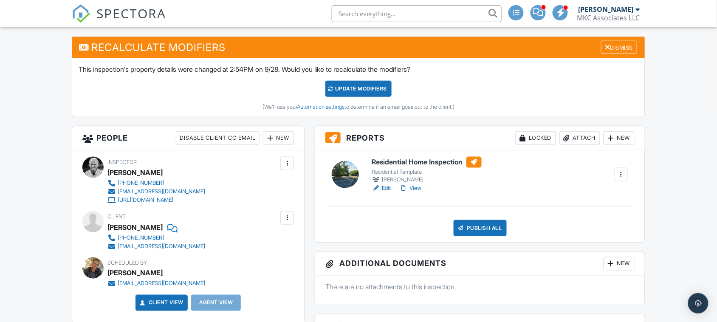  What do you see at coordinates (698, 303) in the screenshot?
I see `div: Open Intercom Messenger` at bounding box center [698, 303].